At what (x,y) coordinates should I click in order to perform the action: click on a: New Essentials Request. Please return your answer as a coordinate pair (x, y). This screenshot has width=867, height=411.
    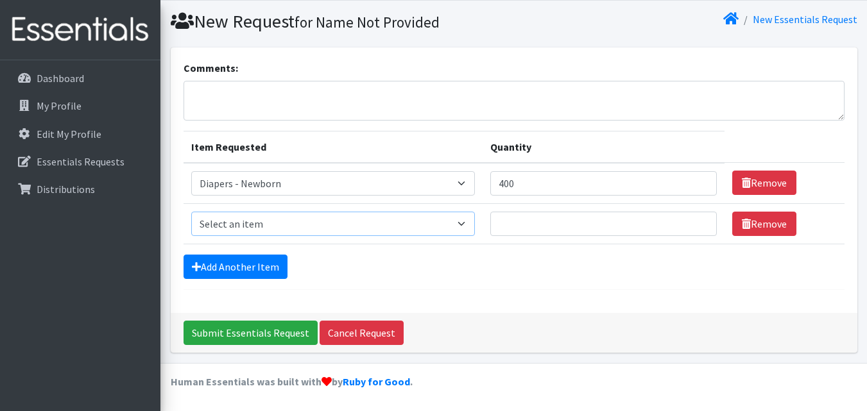
    Looking at the image, I should click on (805, 19).